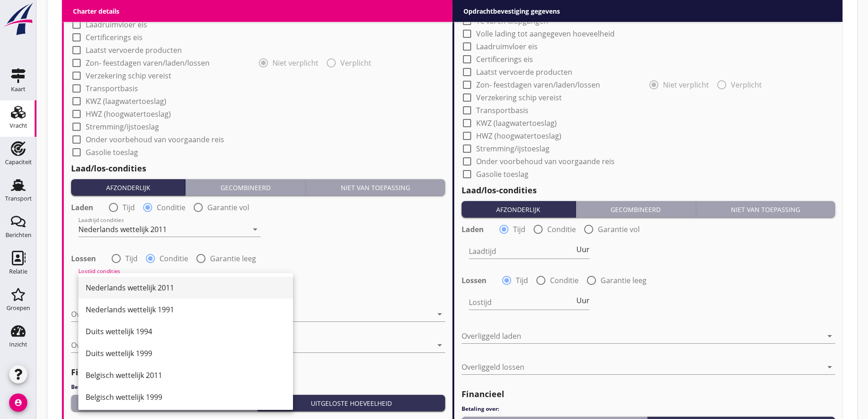 This screenshot has width=868, height=419. What do you see at coordinates (18, 271) in the screenshot?
I see `div: Relatie` at bounding box center [18, 271].